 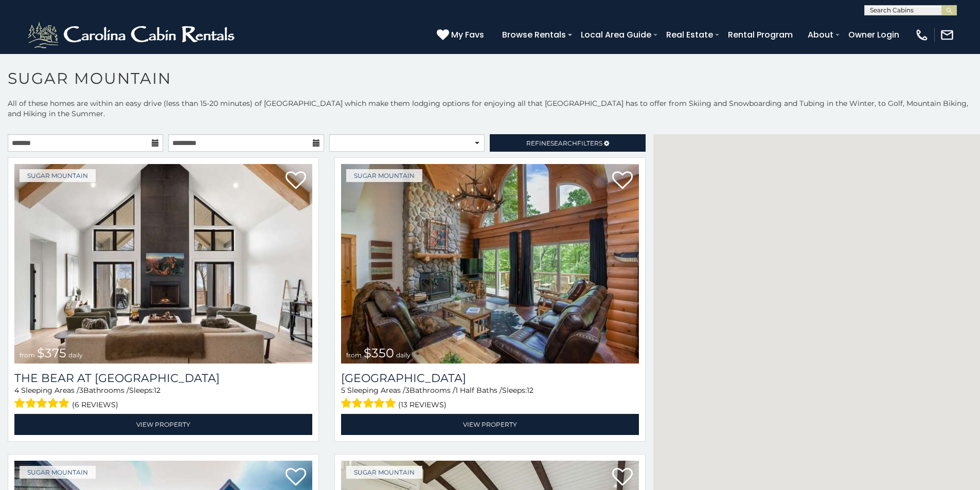 What do you see at coordinates (490, 378) in the screenshot?
I see `h3: Grouse Moor Lodge` at bounding box center [490, 378].